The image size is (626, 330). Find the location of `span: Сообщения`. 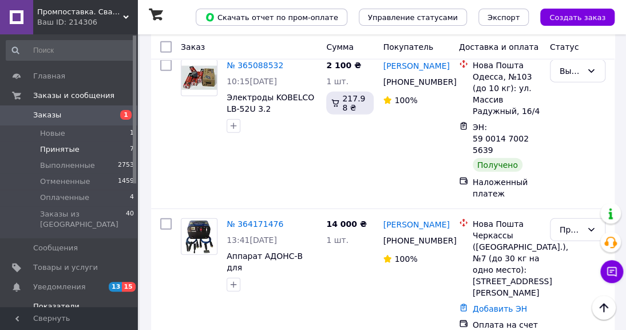

span: Сообщения is located at coordinates (56, 248).